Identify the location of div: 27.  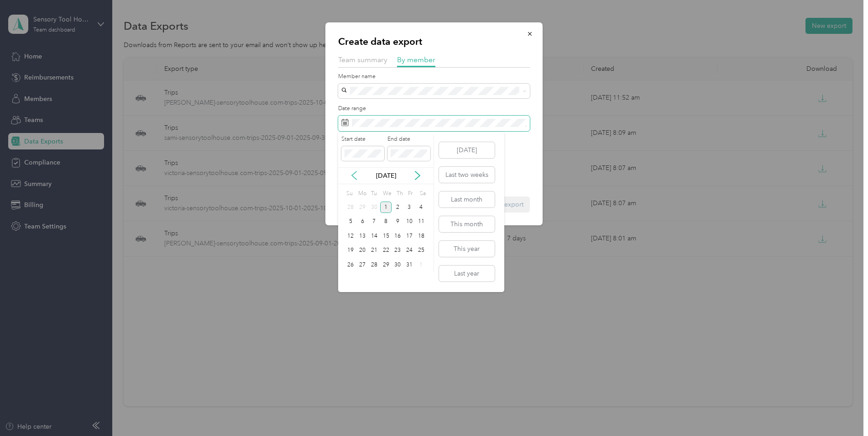
(363, 265).